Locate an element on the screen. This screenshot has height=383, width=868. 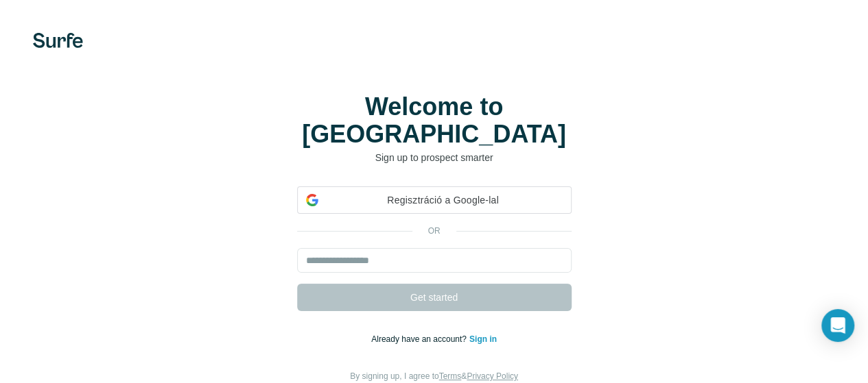
span: Regisztráció a Google-lal is located at coordinates (443, 200).